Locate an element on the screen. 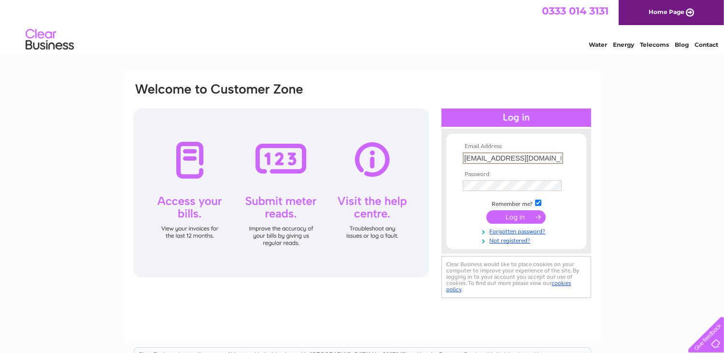  input: Submit is located at coordinates (516, 217).